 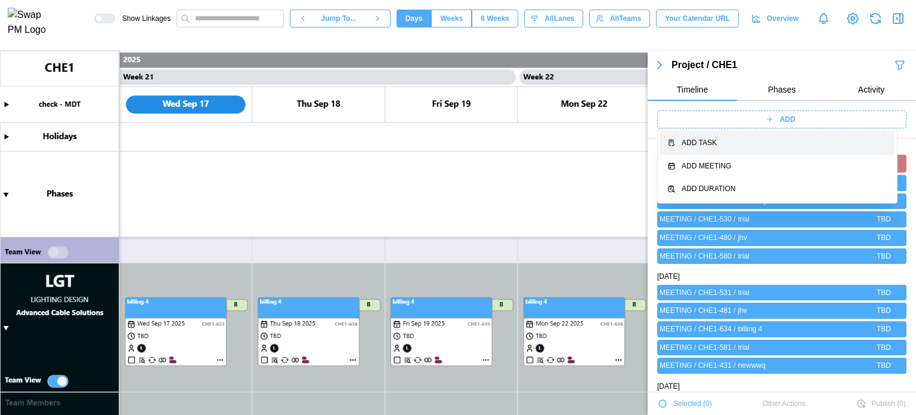 What do you see at coordinates (876, 18) in the screenshot?
I see `button: Refresh Grid` at bounding box center [876, 18].